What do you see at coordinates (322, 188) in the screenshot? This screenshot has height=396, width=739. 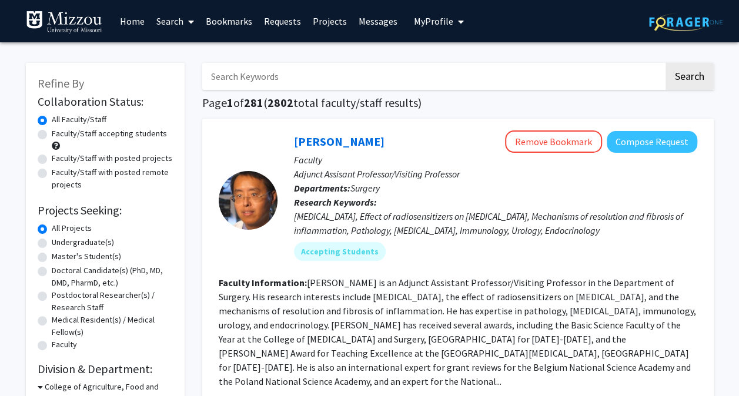 I see `b: Departments:` at bounding box center [322, 188].